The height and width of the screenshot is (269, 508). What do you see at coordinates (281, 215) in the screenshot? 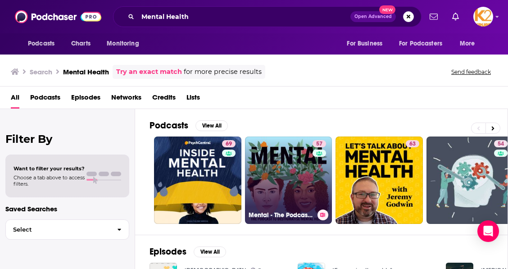
I see `h3: Mental - The Podcast to Destigmatise Mental Health` at bounding box center [281, 215].